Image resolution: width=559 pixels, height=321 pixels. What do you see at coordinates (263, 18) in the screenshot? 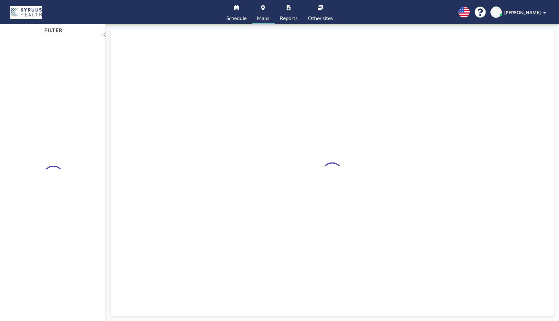
I see `span: Maps` at bounding box center [263, 18].